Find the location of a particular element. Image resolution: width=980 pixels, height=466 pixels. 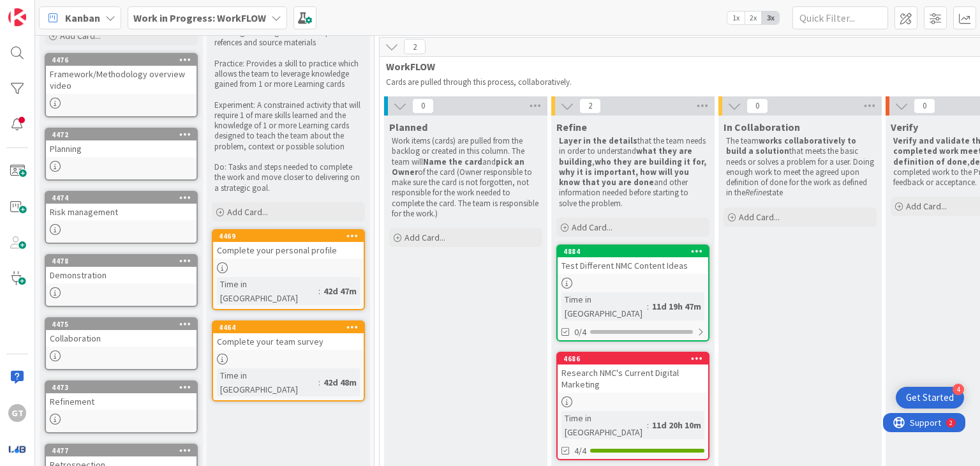

div: Open Get Started checklist, remaining modules: 4 is located at coordinates (930, 398).